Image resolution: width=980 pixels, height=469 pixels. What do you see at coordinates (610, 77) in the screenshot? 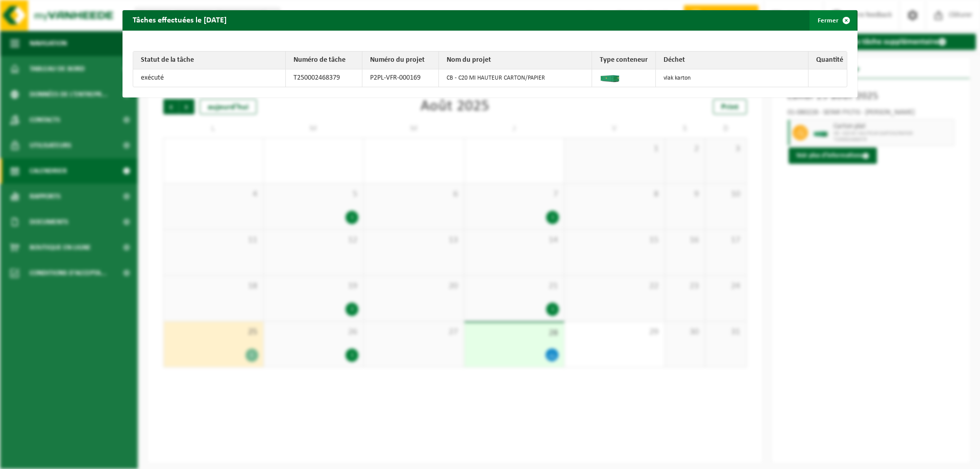
I see `img: HK-XC-20-GN-00` at bounding box center [610, 77].